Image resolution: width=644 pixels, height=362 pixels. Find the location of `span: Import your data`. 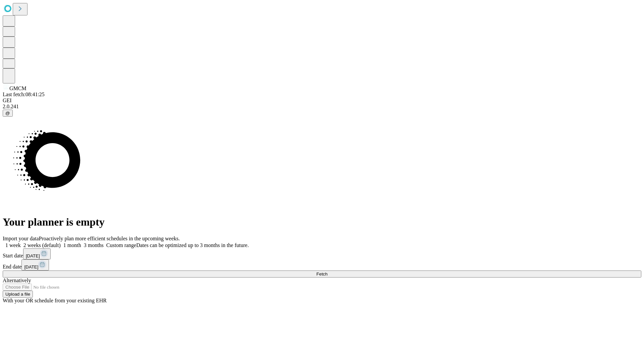

span: Import your data is located at coordinates (21, 238).